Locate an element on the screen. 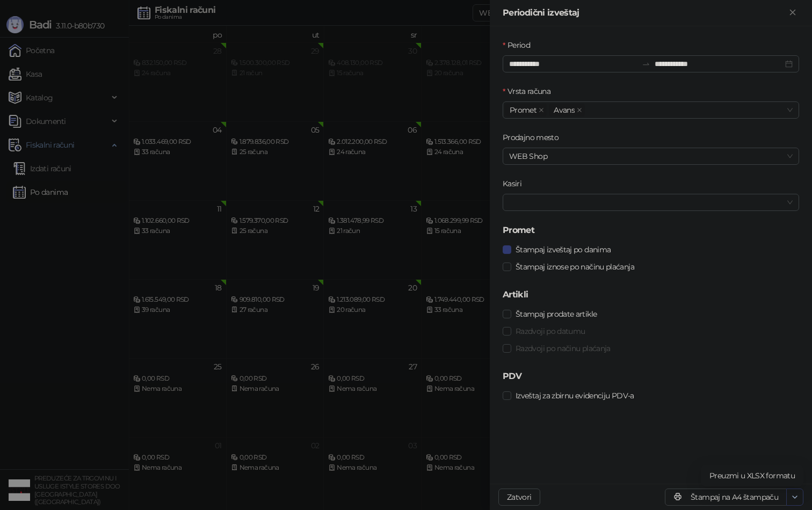 The image size is (812, 510). label: Prodajno mesto is located at coordinates (534, 138).